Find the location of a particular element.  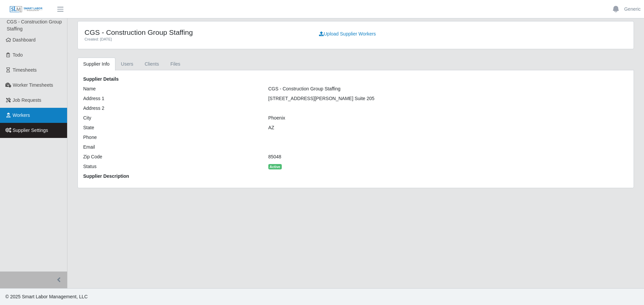

div: 85048 is located at coordinates (356, 157).